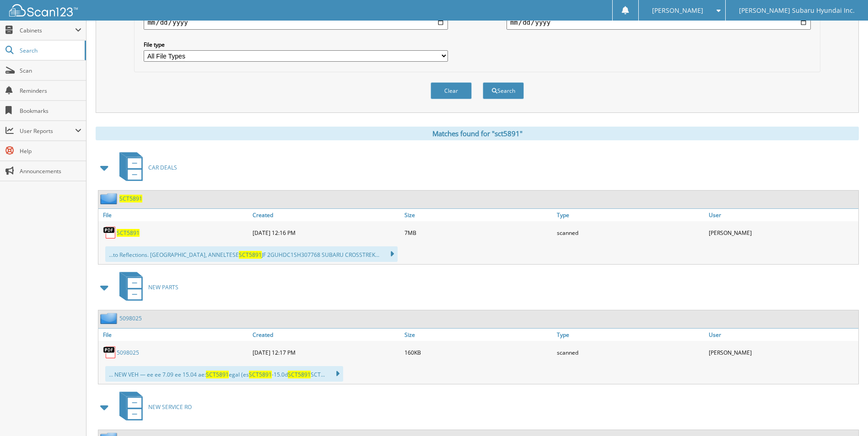 Image resolution: width=868 pixels, height=436 pixels. What do you see at coordinates (47, 30) in the screenshot?
I see `span: Cabinets` at bounding box center [47, 30].